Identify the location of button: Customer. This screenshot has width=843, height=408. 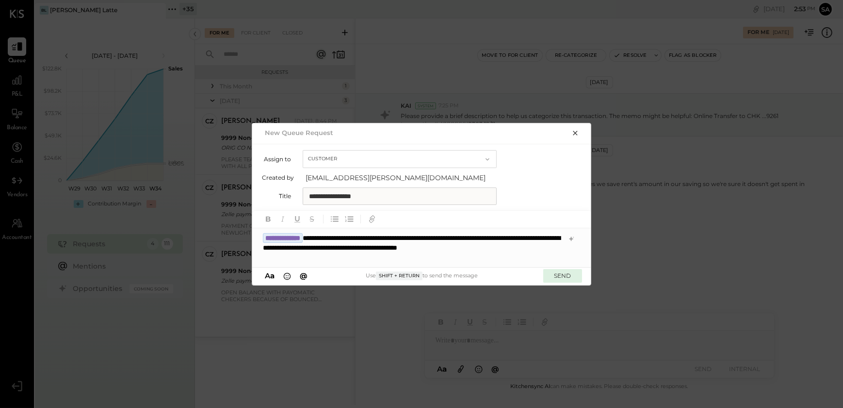
(400, 159).